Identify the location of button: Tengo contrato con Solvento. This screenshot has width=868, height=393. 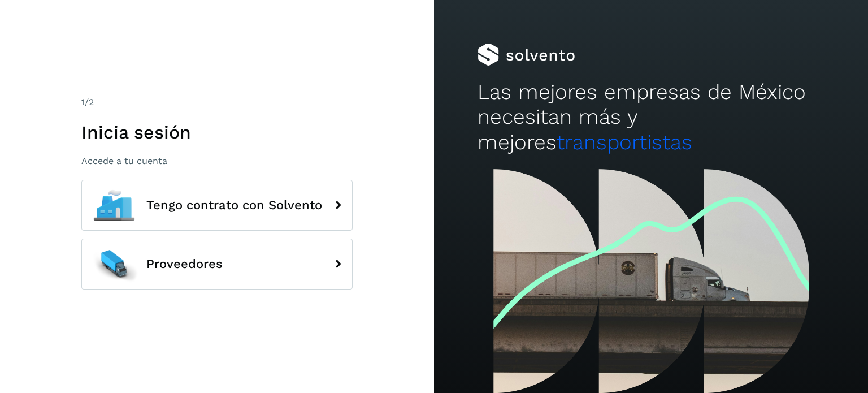
(217, 205).